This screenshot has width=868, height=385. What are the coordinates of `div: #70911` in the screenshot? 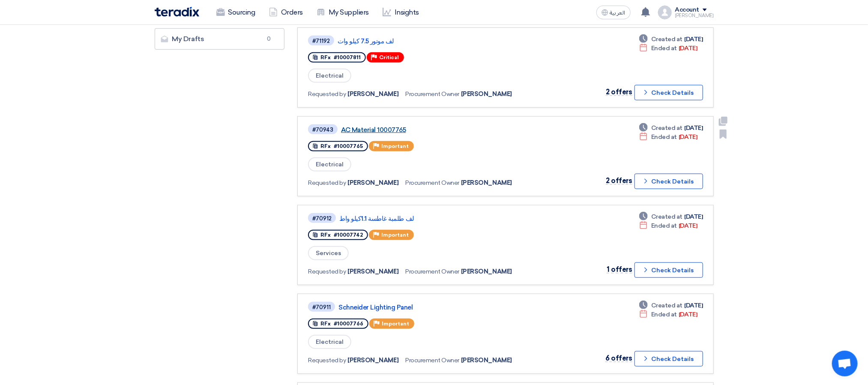 It's located at (321, 307).